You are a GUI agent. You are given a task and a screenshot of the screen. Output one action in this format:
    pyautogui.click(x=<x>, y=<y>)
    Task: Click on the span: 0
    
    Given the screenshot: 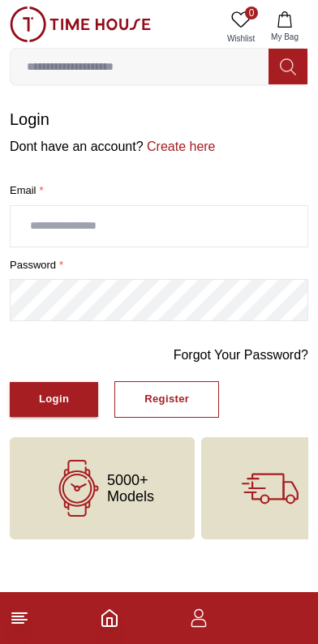 What is the action you would take?
    pyautogui.click(x=252, y=13)
    